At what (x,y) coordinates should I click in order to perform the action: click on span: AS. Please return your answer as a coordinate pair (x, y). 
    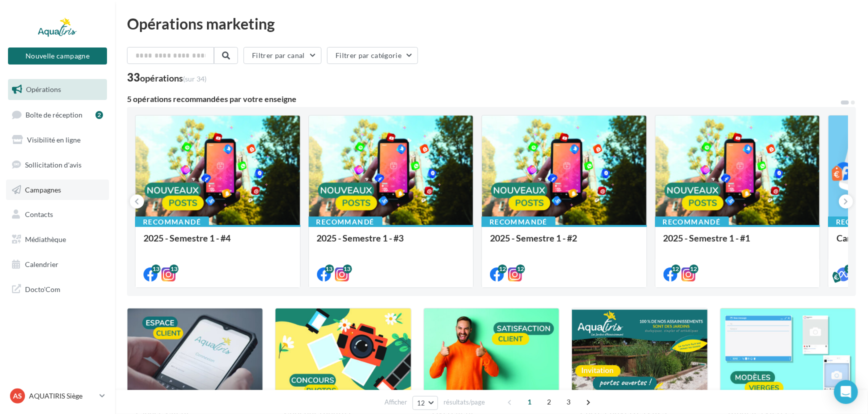
    Looking at the image, I should click on (17, 396).